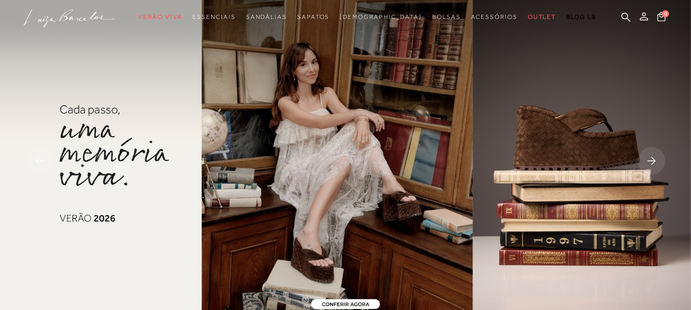  I want to click on span: Sandálias, so click(266, 17).